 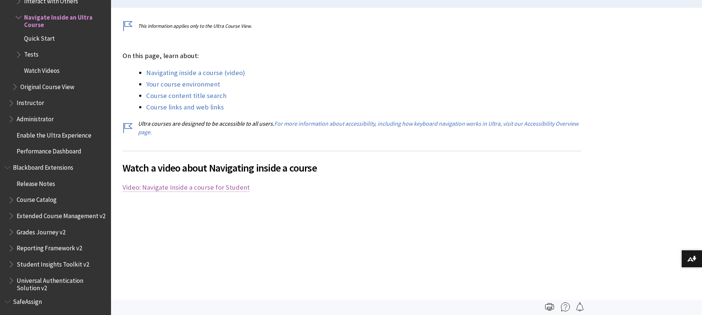 I want to click on p: This information applies only to the Ultra Course View., so click(x=352, y=26).